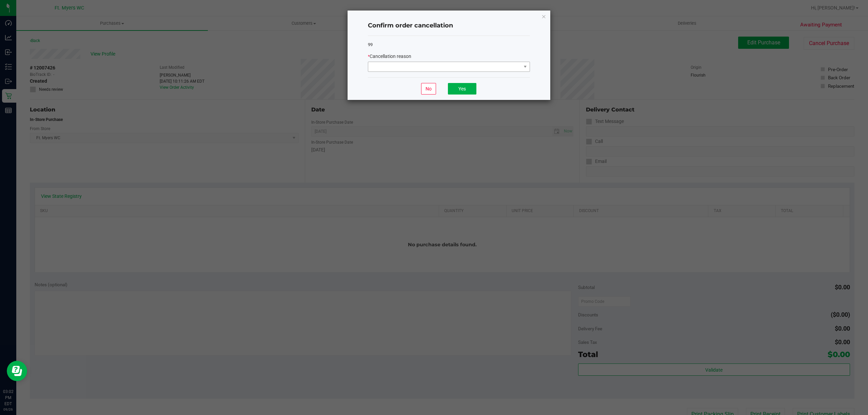  Describe the element at coordinates (428, 89) in the screenshot. I see `button: No` at that location.